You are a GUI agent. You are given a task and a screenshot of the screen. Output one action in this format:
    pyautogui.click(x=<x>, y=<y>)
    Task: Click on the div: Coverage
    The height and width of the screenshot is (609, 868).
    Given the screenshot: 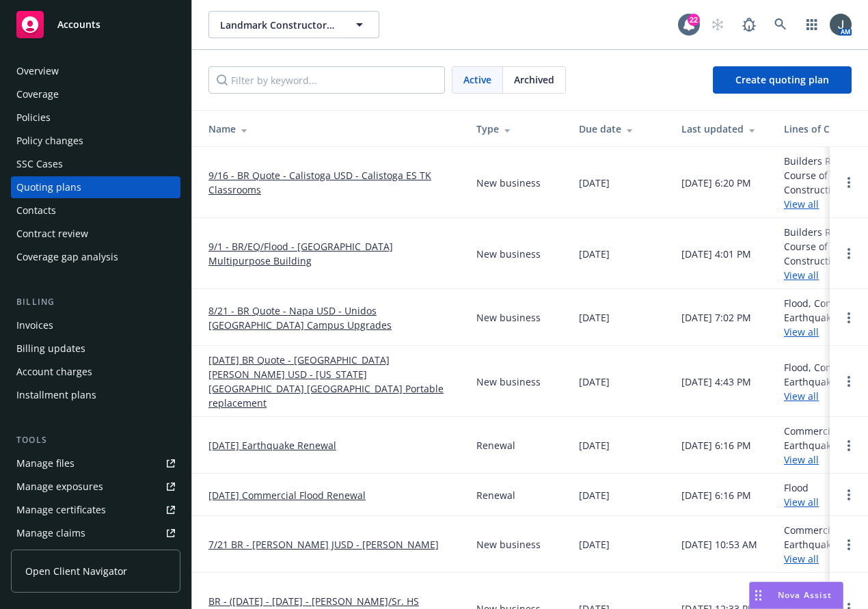 What is the action you would take?
    pyautogui.click(x=38, y=94)
    